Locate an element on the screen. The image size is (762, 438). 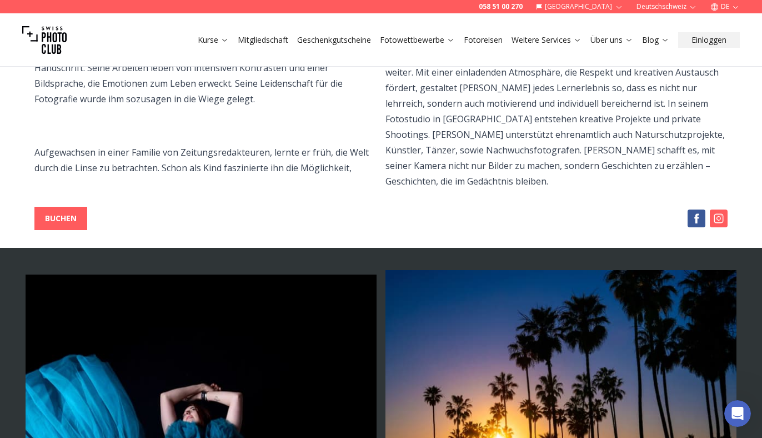
img: Instagram is located at coordinates (719, 218).